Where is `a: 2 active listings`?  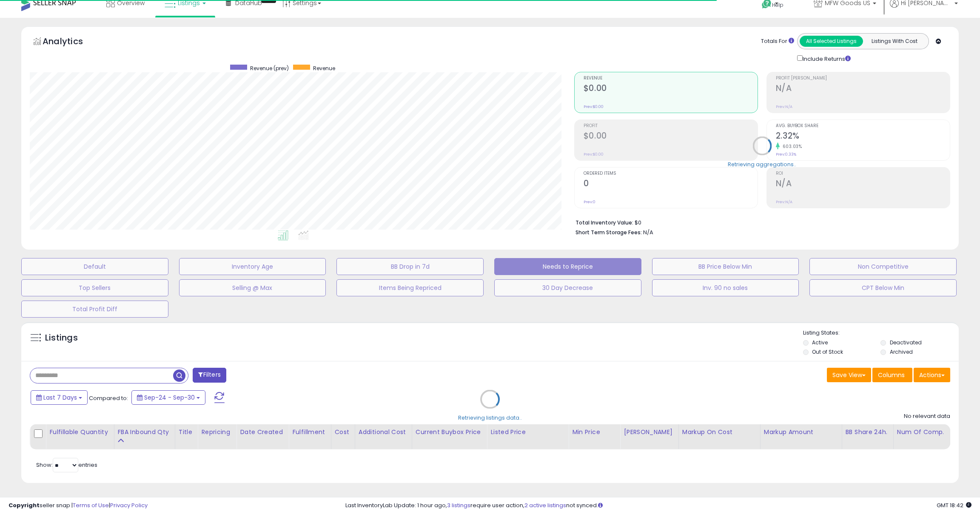 a: 2 active listings is located at coordinates (545, 505).